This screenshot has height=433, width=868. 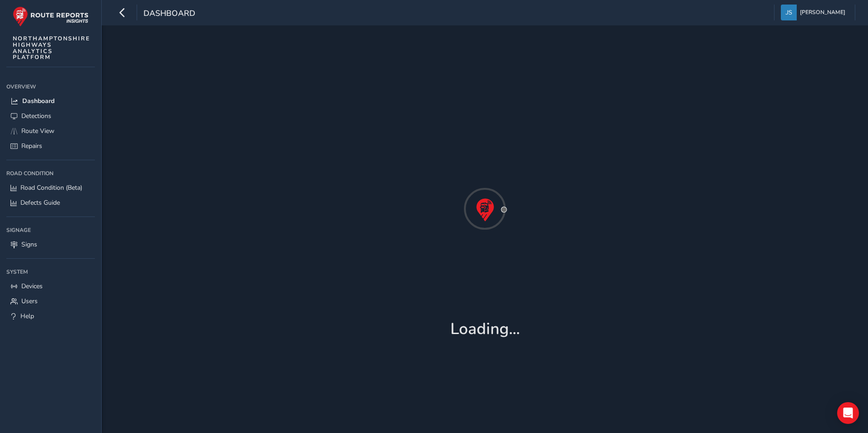 What do you see at coordinates (485, 329) in the screenshot?
I see `h1: Loading...` at bounding box center [485, 329].